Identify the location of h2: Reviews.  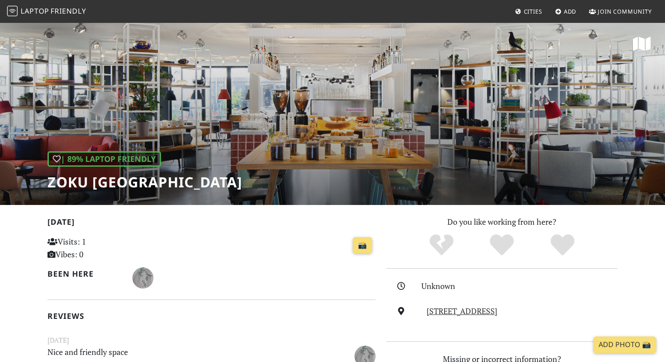
(212, 316).